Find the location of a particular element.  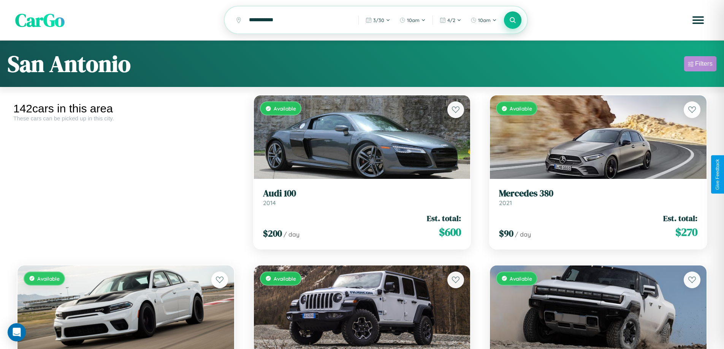

div: Give Feedback is located at coordinates (717, 174).